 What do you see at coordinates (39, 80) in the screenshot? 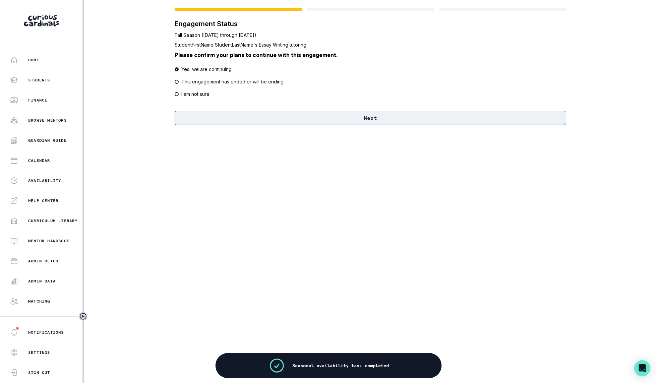
I see `p: Students` at bounding box center [39, 80].